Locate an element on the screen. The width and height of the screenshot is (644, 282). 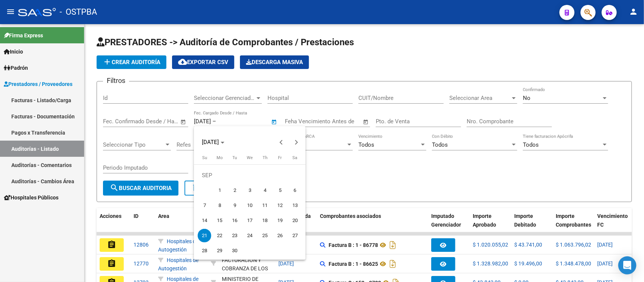
button: September 1, 2025 is located at coordinates (219, 190).